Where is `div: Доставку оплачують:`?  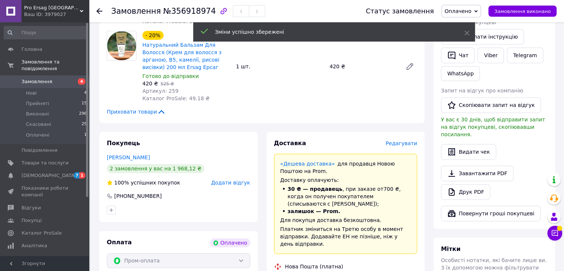 div: Доставку оплачують: is located at coordinates (346, 180).